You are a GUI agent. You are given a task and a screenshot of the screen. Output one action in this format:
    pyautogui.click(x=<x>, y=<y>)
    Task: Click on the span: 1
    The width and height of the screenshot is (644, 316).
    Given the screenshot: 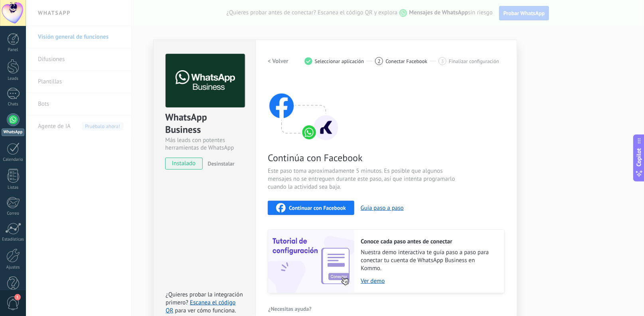 What is the action you would take?
    pyautogui.click(x=18, y=297)
    